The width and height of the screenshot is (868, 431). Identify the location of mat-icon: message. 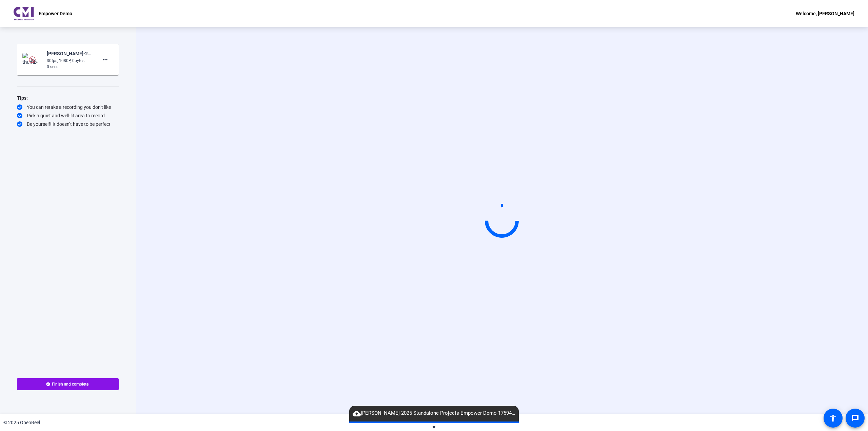
(856, 418).